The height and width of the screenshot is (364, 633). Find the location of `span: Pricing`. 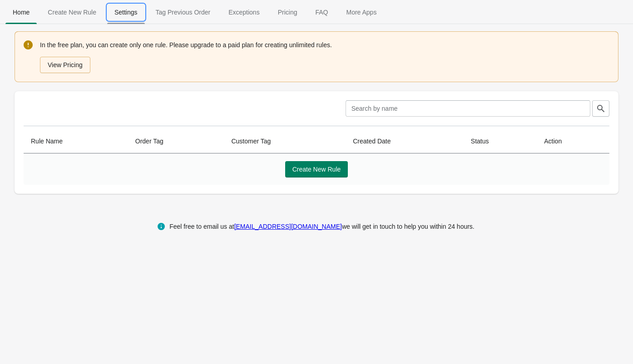

span: Pricing is located at coordinates (287, 12).